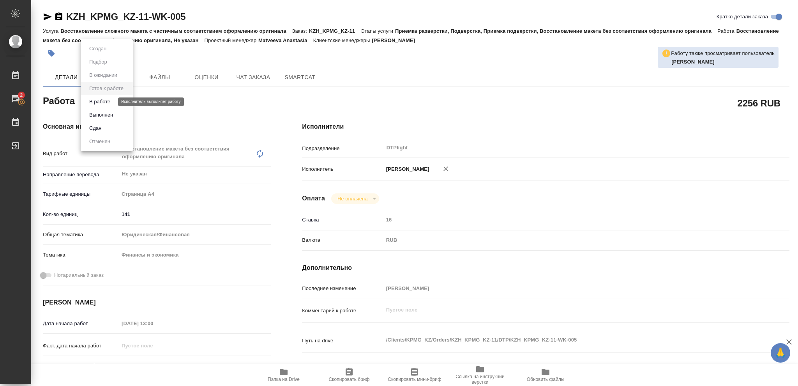 The image size is (798, 386). What do you see at coordinates (100, 102) in the screenshot?
I see `button: В работе` at bounding box center [100, 102].